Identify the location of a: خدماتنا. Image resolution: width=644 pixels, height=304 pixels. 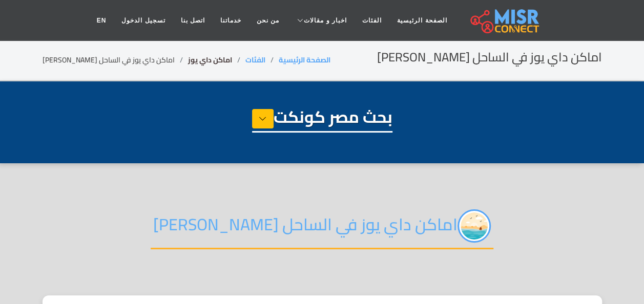
(231, 20).